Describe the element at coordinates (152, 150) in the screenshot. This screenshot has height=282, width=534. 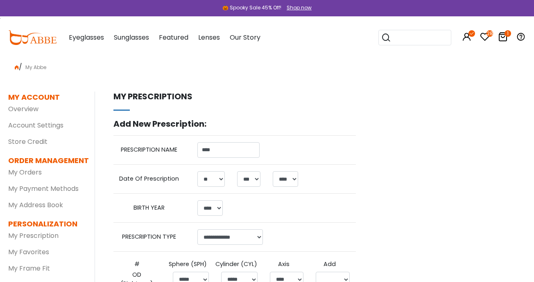
I see `th: PRESCRIPTION NAME` at that location.